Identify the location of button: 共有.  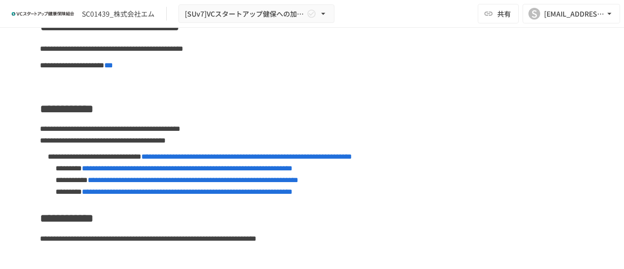
(499, 14).